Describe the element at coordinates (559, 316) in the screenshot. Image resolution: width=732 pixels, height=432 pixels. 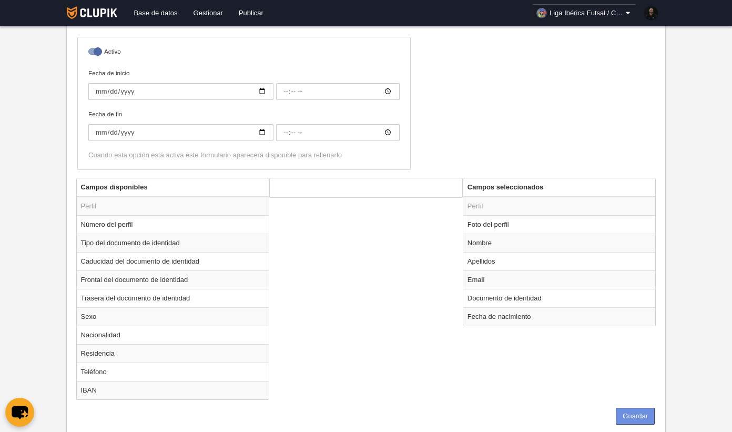
I see `td: Fecha de nacimiento` at that location.